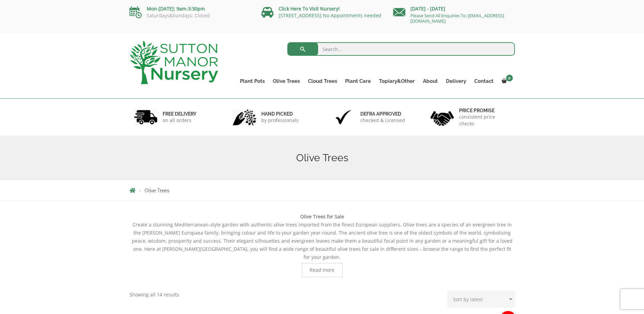 This screenshot has height=314, width=644. Describe the element at coordinates (382, 121) in the screenshot. I see `p: checked & Licensed` at that location.